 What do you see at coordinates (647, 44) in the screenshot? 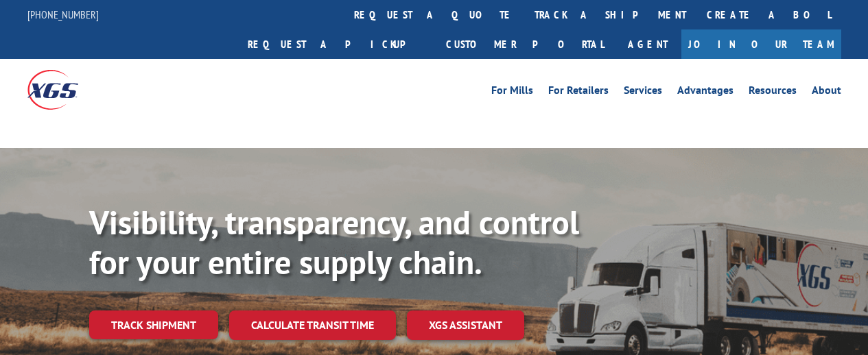
I see `a: Agent` at bounding box center [647, 44].